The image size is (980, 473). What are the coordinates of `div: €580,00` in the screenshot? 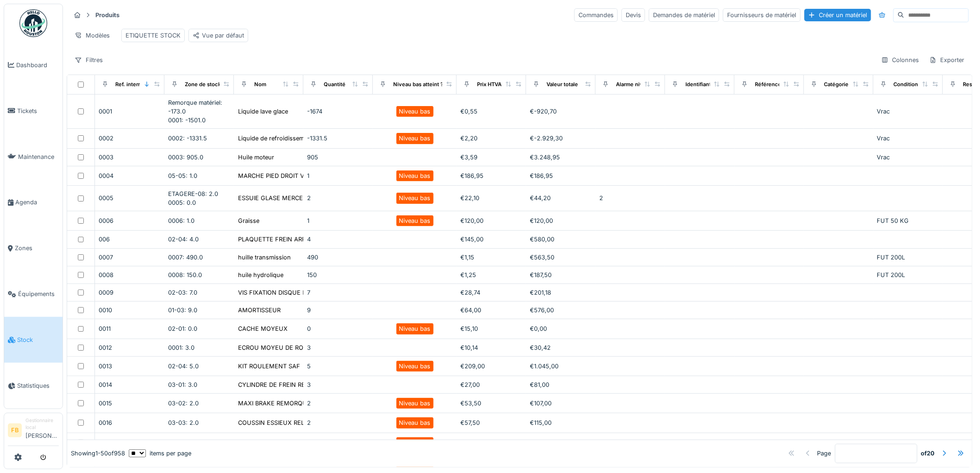 It's located at (561, 239).